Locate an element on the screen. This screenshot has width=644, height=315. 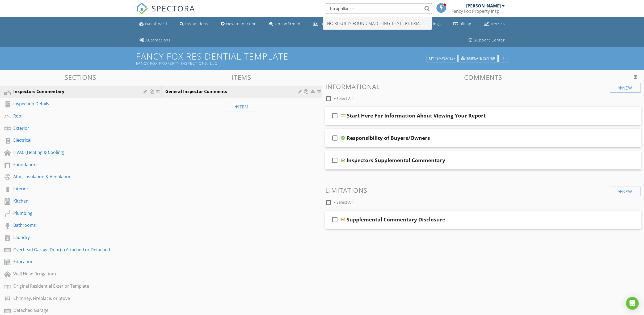
div: Fancy Fox Property Inspections, LLC is located at coordinates (283, 63).